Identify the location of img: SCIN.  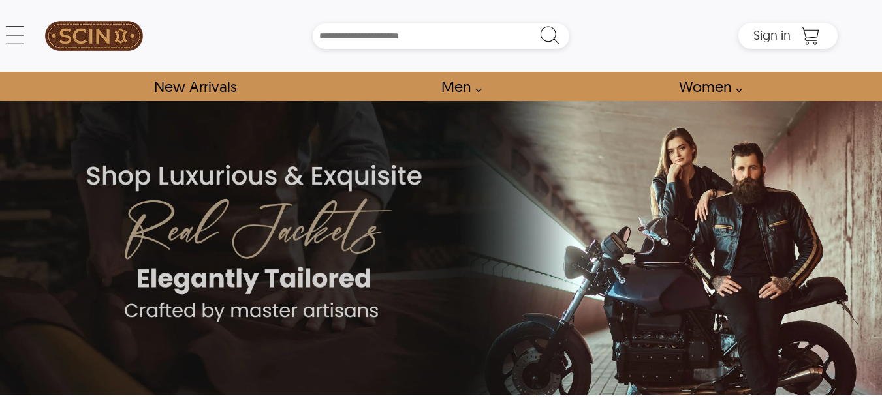
(94, 36).